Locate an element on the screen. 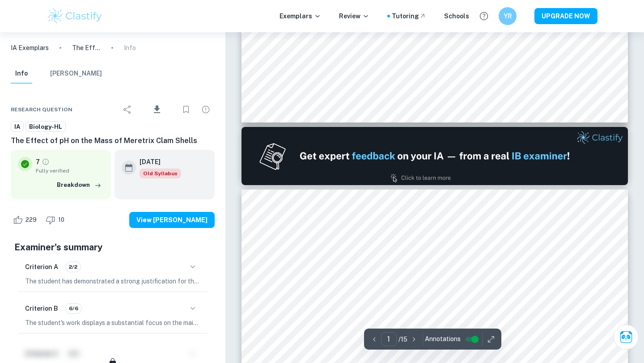  button: Breakdown is located at coordinates (79, 185).